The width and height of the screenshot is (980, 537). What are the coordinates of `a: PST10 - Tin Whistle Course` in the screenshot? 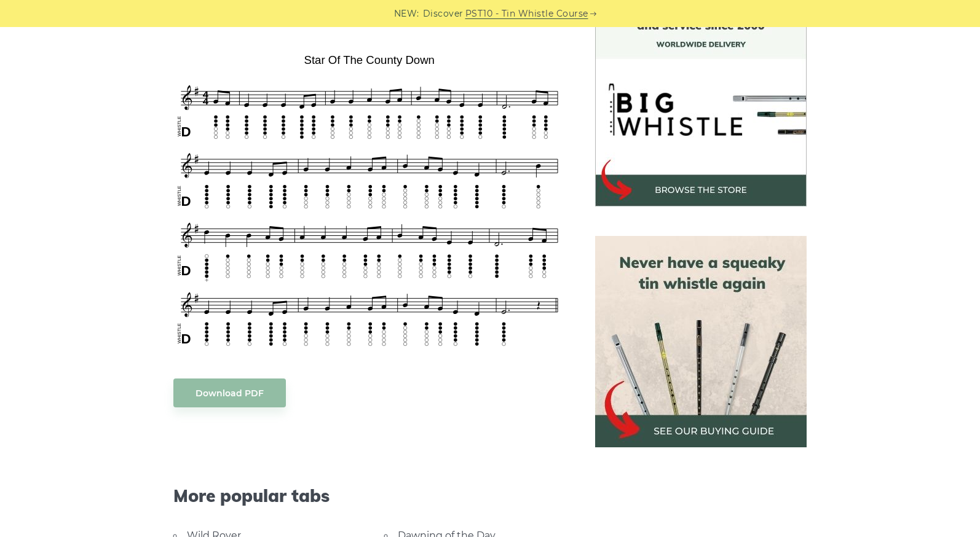 It's located at (527, 13).